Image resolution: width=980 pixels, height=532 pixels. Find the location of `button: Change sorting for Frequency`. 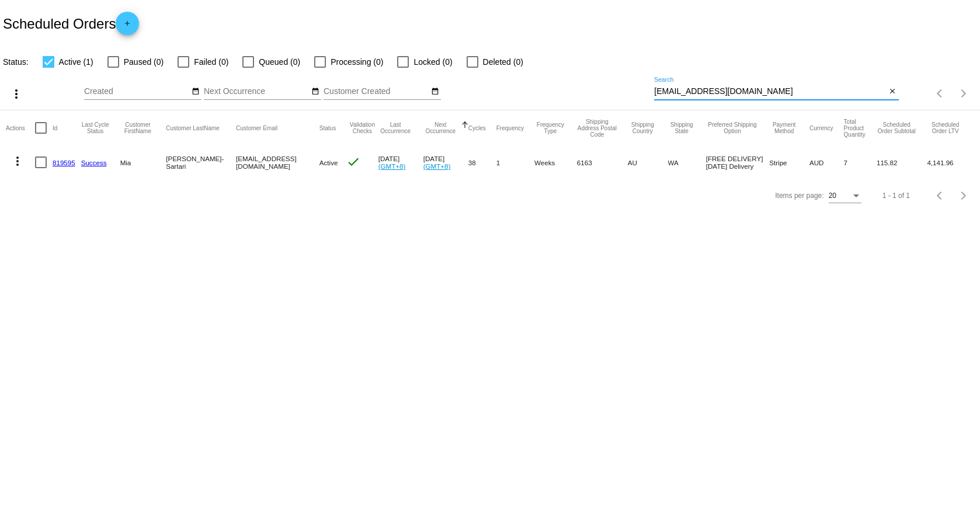

button: Change sorting for Frequency is located at coordinates (510, 128).